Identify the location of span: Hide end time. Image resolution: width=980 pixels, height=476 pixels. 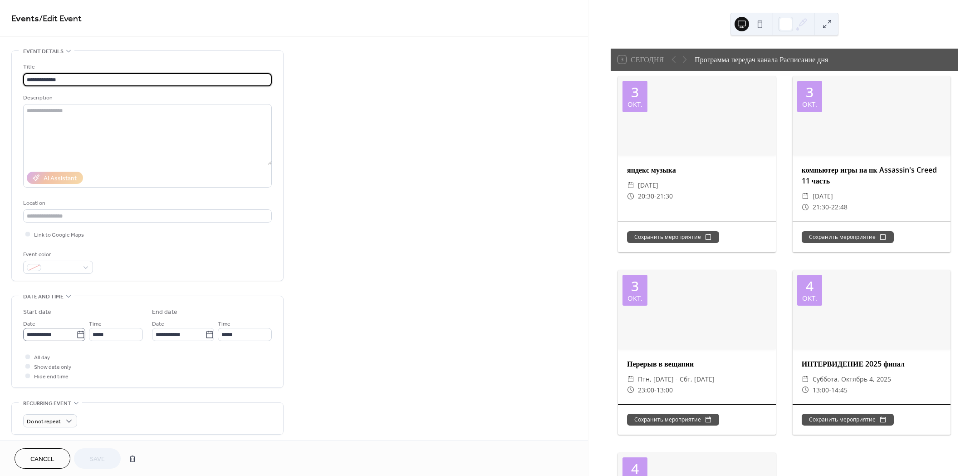
(51, 376).